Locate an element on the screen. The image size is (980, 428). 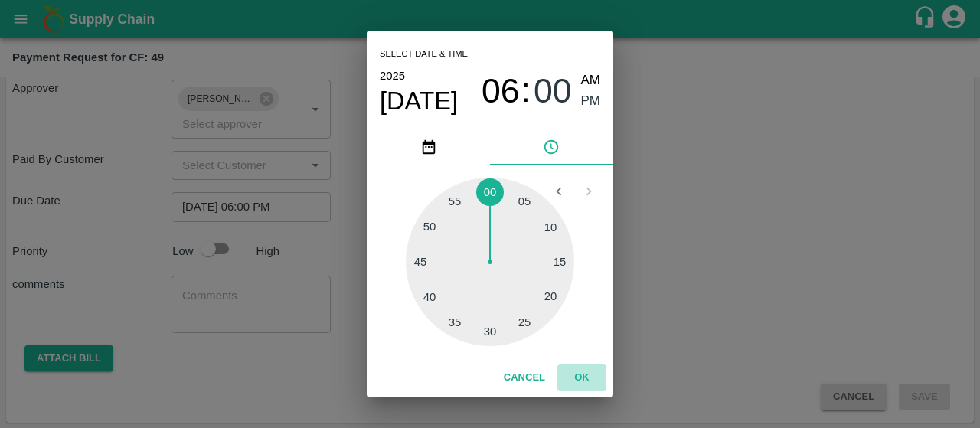
button: 00 is located at coordinates (553, 90).